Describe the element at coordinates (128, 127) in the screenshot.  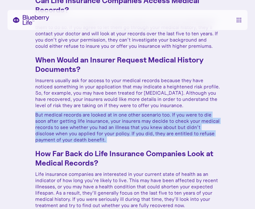
I see `p: But medical records are looked at in one other scenario too. If you were to die soon after gettin...` at that location.